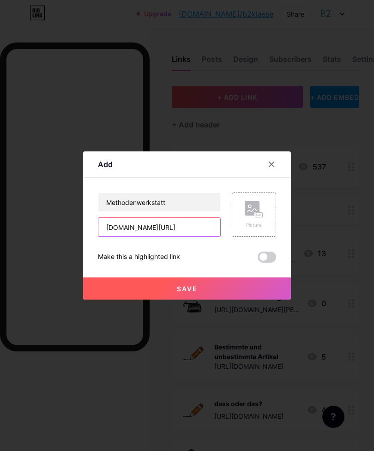  What do you see at coordinates (254, 225) in the screenshot?
I see `div: Picture` at bounding box center [254, 225].